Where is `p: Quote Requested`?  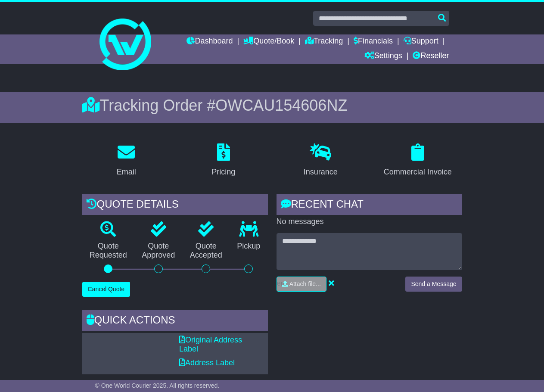
p: Quote Requested is located at coordinates (108, 251).